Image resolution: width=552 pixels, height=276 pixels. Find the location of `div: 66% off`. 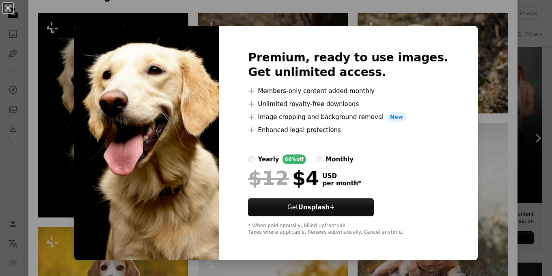

div: 66% off is located at coordinates (294, 159).